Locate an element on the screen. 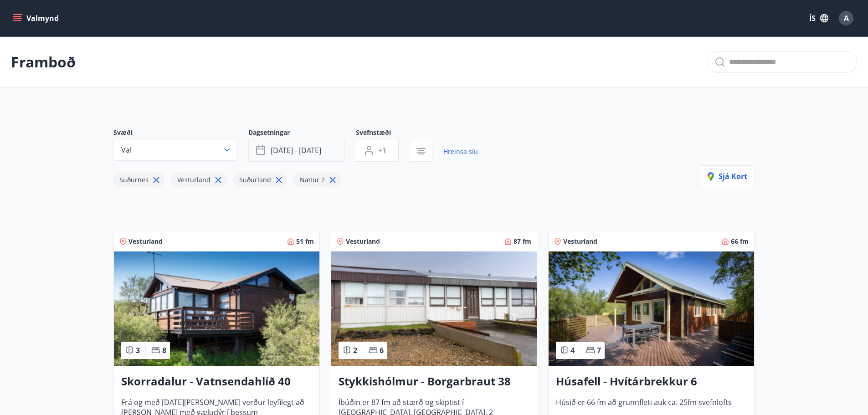 The height and width of the screenshot is (415, 868). span: 87 fm is located at coordinates (522, 241).